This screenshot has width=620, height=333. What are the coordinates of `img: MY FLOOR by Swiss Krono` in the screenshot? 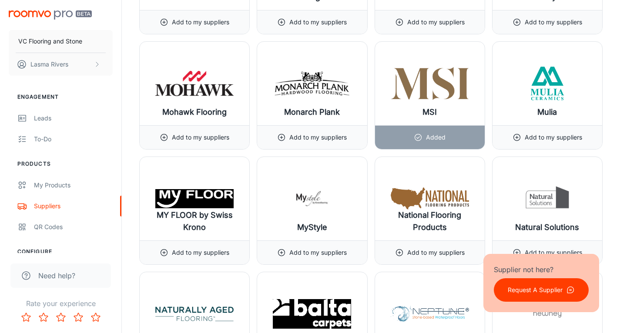 It's located at (195, 199).